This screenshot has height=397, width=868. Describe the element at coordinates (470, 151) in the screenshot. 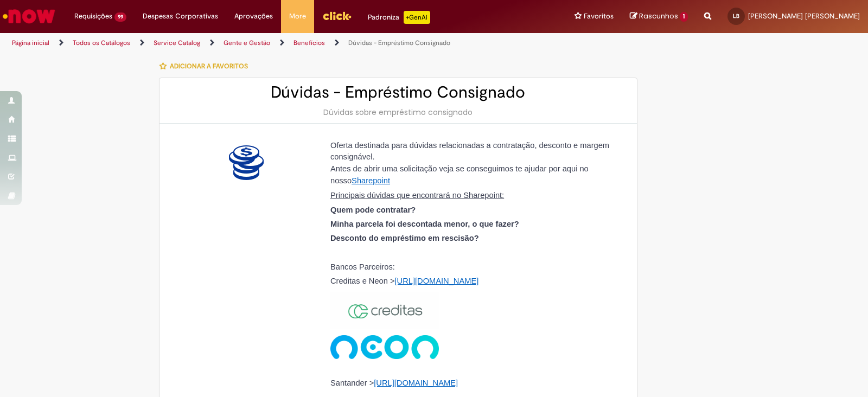

I see `span: Oferta destinada para dúvidas relacionadas a contratação, desconto e margem consignável.` at that location.